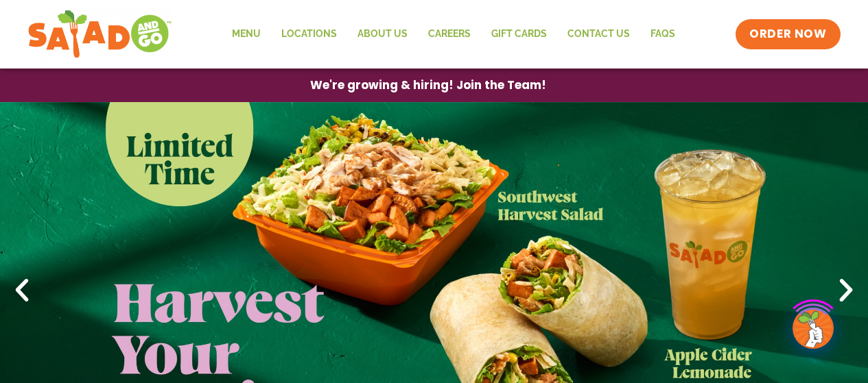 The height and width of the screenshot is (383, 868). What do you see at coordinates (846, 291) in the screenshot?
I see `div: Next slide` at bounding box center [846, 291].